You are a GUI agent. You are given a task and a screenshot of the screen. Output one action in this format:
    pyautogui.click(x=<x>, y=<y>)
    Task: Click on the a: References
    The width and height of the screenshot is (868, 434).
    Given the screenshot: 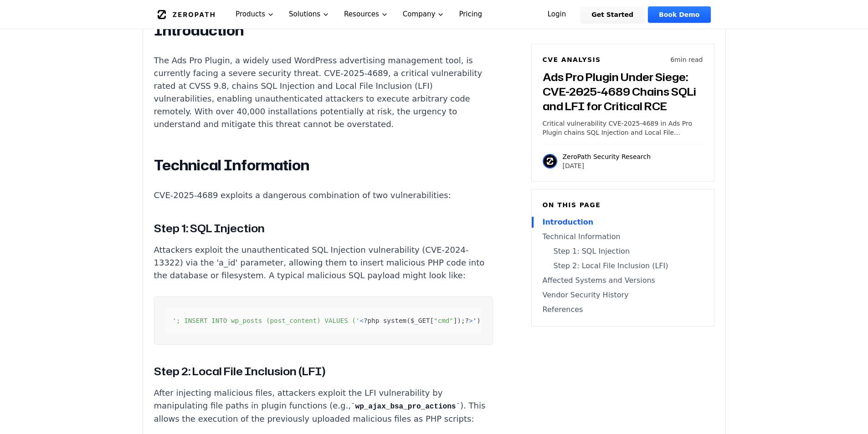 What is the action you would take?
    pyautogui.click(x=623, y=309)
    